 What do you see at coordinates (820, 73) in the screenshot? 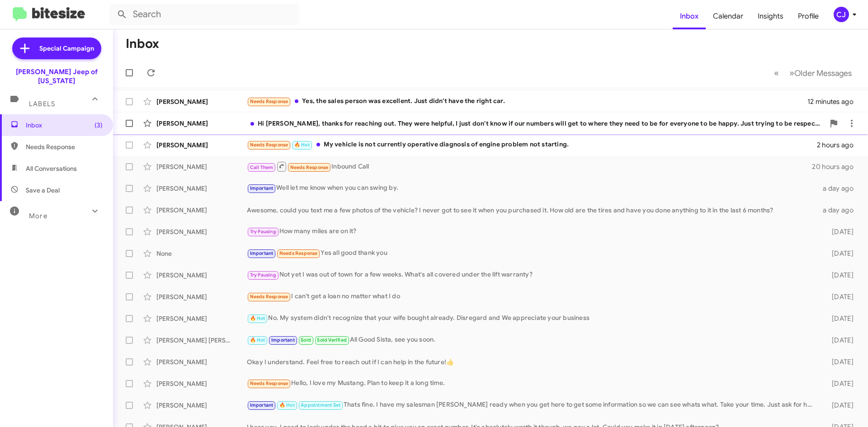
I see `button: Next` at bounding box center [820, 73].